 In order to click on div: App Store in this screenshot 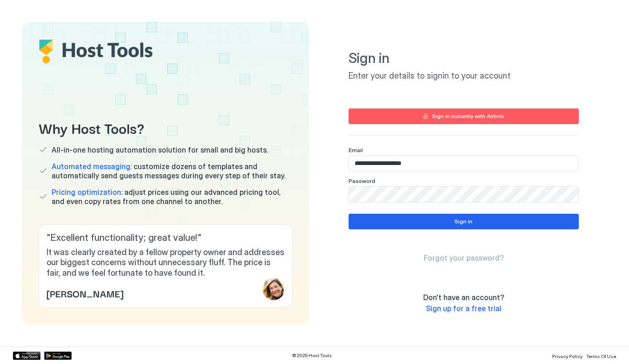, I will do `click(27, 355)`.